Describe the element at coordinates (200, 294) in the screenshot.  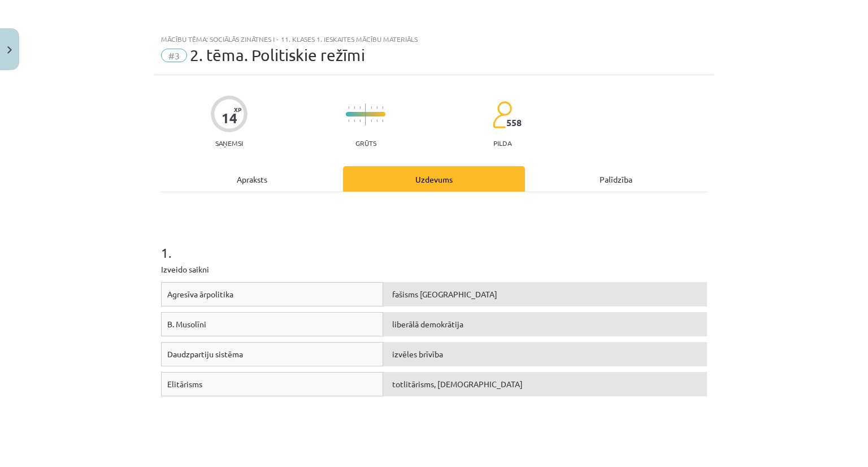
I see `span: Agresīva ārpolitika` at that location.